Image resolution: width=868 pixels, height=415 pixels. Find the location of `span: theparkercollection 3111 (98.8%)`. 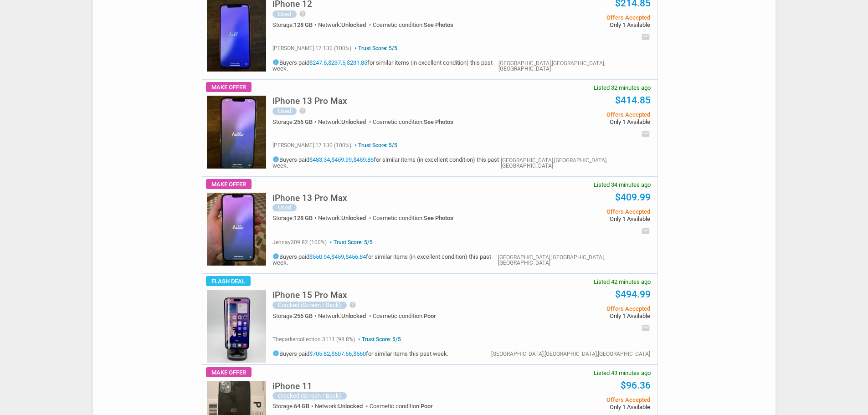

span: theparkercollection 3111 (98.8%) is located at coordinates (313, 339).